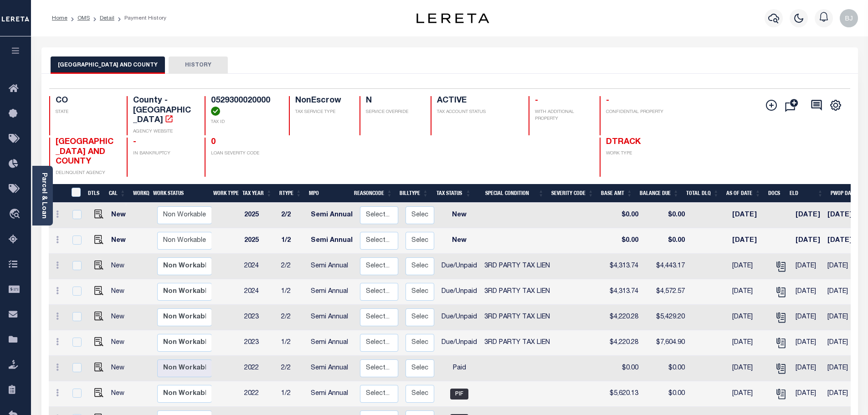 This screenshot has width=868, height=415. I want to click on span: PIF, so click(459, 394).